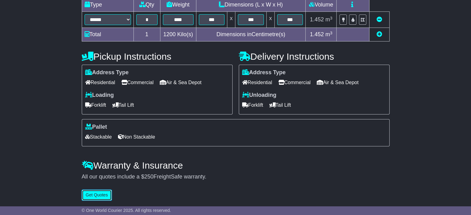 This screenshot has width=471, height=215. I want to click on td: Dimensions in Centimetre(s), so click(251, 35).